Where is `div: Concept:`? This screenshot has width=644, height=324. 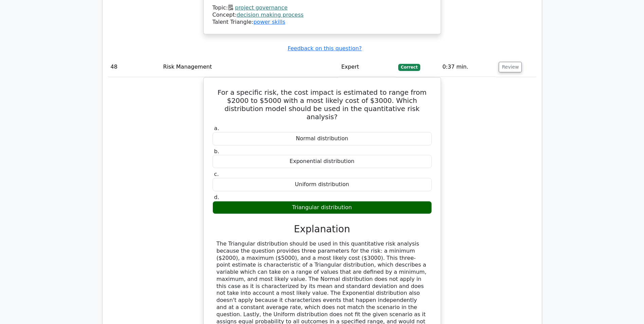 div: Concept: is located at coordinates (322, 15).